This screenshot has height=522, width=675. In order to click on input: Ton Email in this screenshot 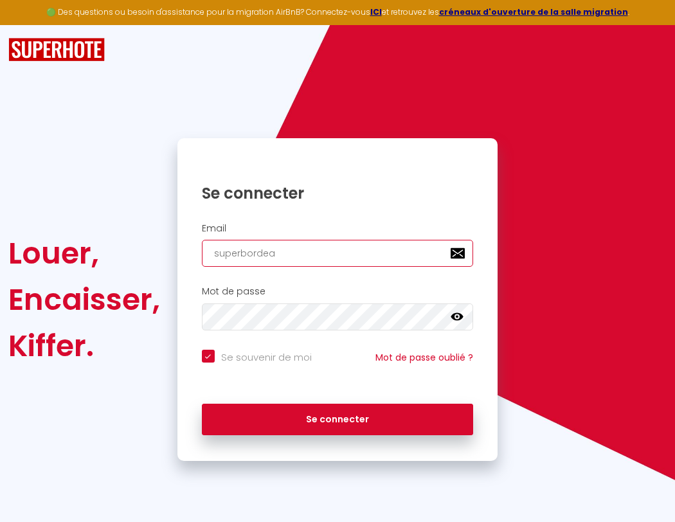, I will do `click(337, 253)`.